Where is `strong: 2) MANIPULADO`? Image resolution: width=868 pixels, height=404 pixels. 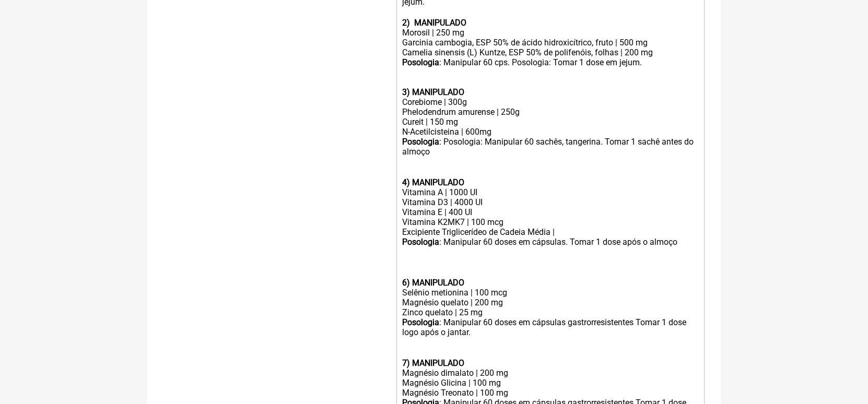
strong: 2) MANIPULADO is located at coordinates (434, 22).